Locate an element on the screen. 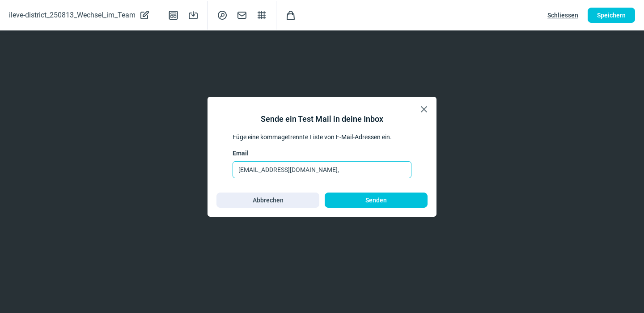 The width and height of the screenshot is (644, 313). span: Abbrechen is located at coordinates (268, 200).